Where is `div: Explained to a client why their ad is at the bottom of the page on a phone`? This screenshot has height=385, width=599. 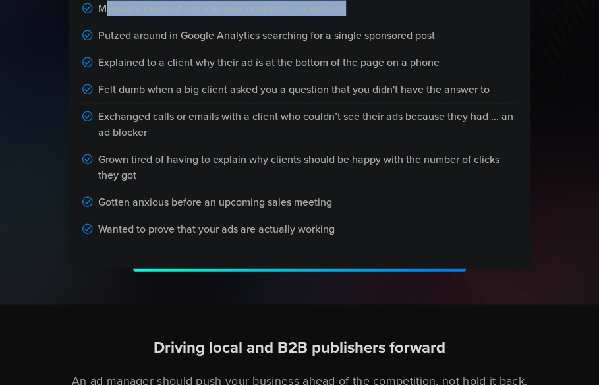 div: Explained to a client why their ad is at the bottom of the page on a phone is located at coordinates (300, 63).